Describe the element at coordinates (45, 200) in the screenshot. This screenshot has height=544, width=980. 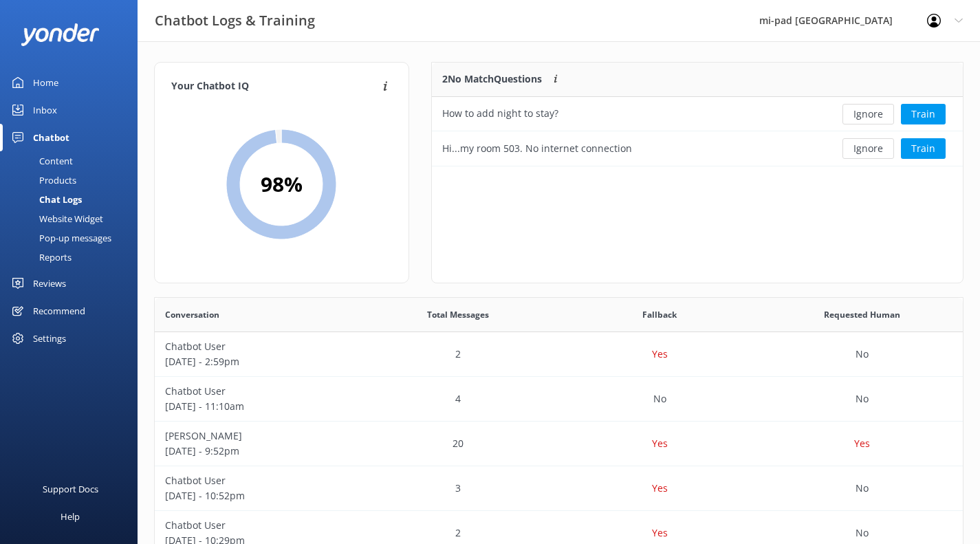
I see `div: Chat Logs` at that location.